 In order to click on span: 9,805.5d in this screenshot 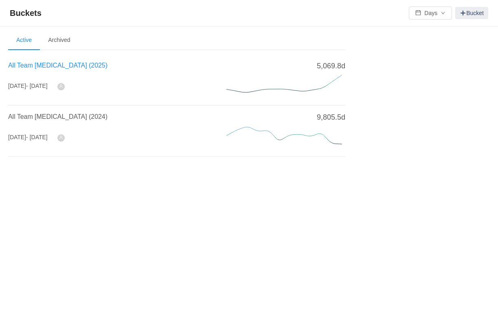, I will do `click(331, 117)`.